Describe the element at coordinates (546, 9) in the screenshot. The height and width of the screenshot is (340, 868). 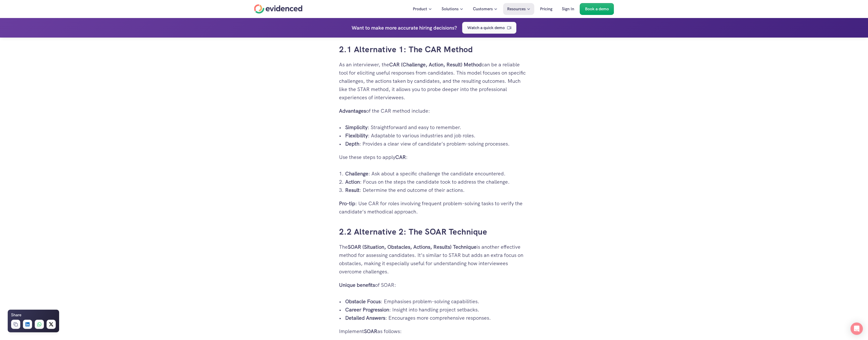
I see `a: Pricing` at that location.